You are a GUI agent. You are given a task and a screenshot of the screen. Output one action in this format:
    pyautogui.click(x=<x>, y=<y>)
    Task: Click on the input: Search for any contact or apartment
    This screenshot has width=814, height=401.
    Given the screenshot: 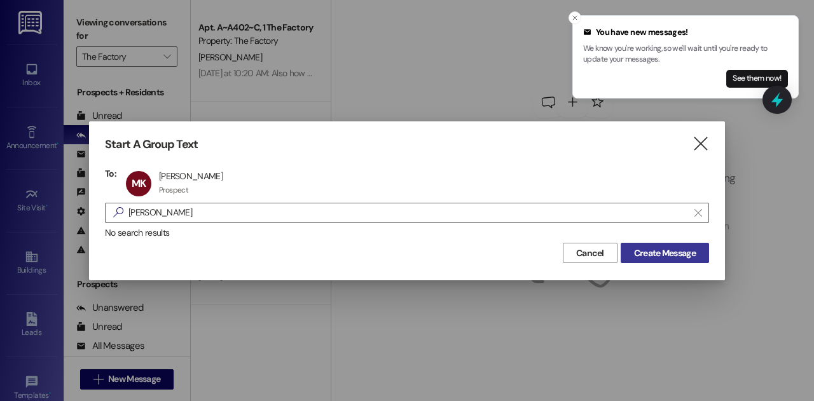 What is the action you would take?
    pyautogui.click(x=408, y=213)
    